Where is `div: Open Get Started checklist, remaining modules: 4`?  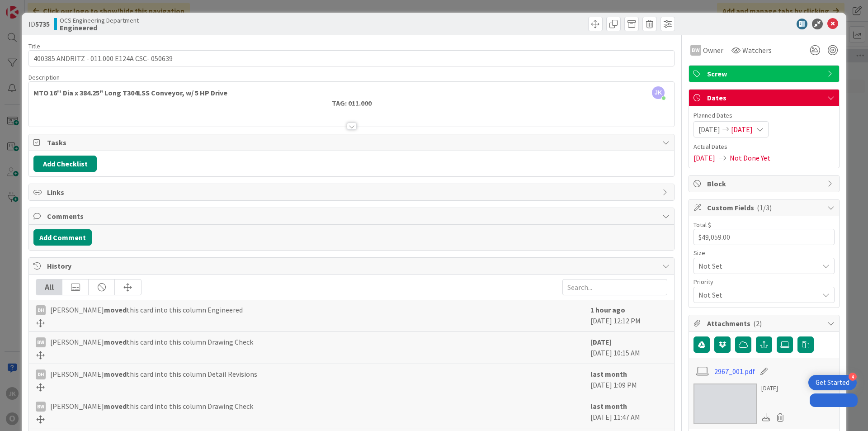
div: Open Get Started checklist, remaining modules: 4 is located at coordinates (832, 382).